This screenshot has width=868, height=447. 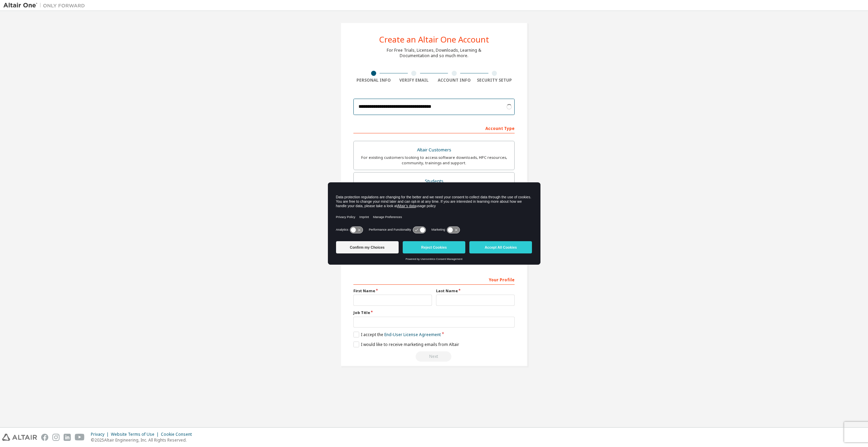 I want to click on div: Altair Customers, so click(x=434, y=150).